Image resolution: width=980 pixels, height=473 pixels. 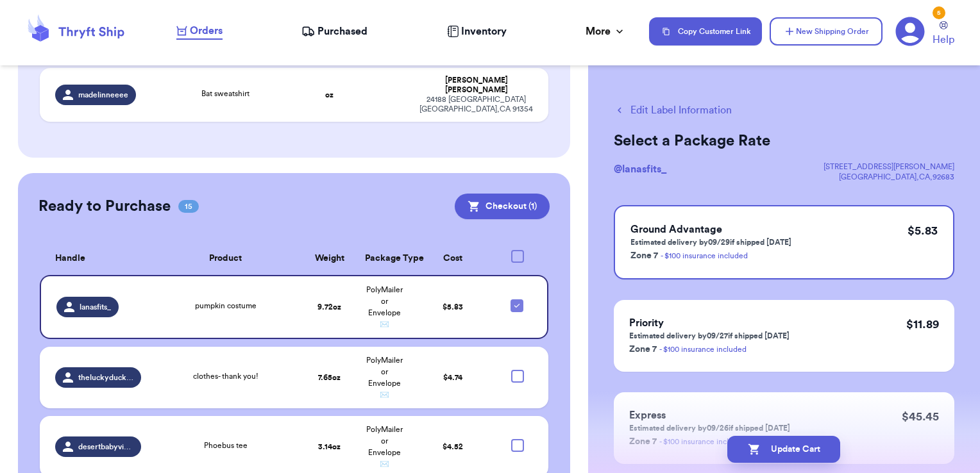 What do you see at coordinates (705, 32) in the screenshot?
I see `button: Copy Customer Link` at bounding box center [705, 32].